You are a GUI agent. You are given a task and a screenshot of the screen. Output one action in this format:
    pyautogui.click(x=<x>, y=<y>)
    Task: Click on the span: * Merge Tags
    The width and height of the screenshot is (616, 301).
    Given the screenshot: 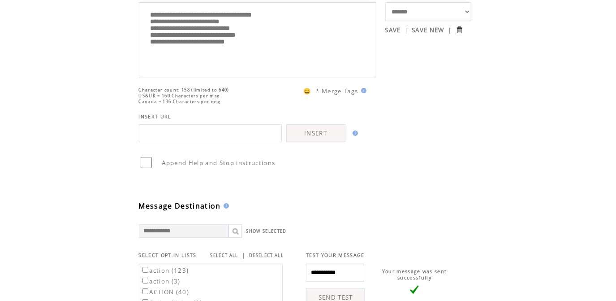 What is the action you would take?
    pyautogui.click(x=338, y=91)
    